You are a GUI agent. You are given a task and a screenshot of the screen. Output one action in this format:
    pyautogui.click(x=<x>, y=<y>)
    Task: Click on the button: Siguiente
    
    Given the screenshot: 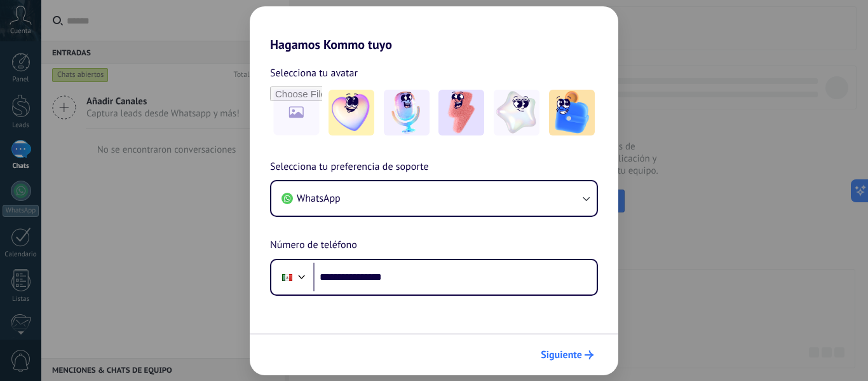 What is the action you would take?
    pyautogui.click(x=567, y=355)
    